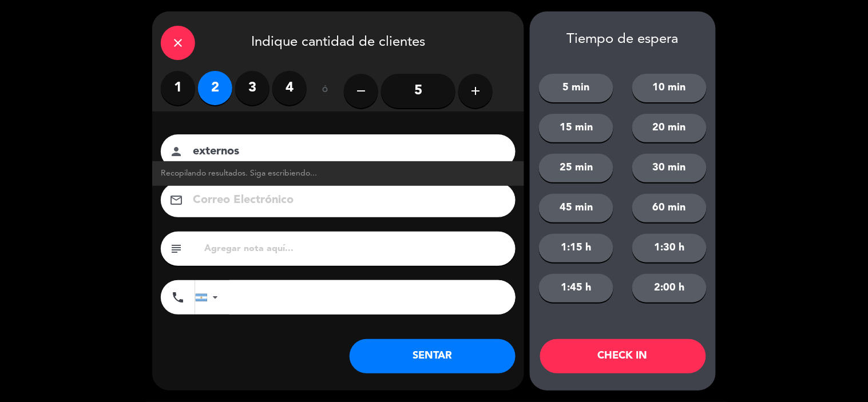 The image size is (868, 402). I want to click on i: subject, so click(176, 249).